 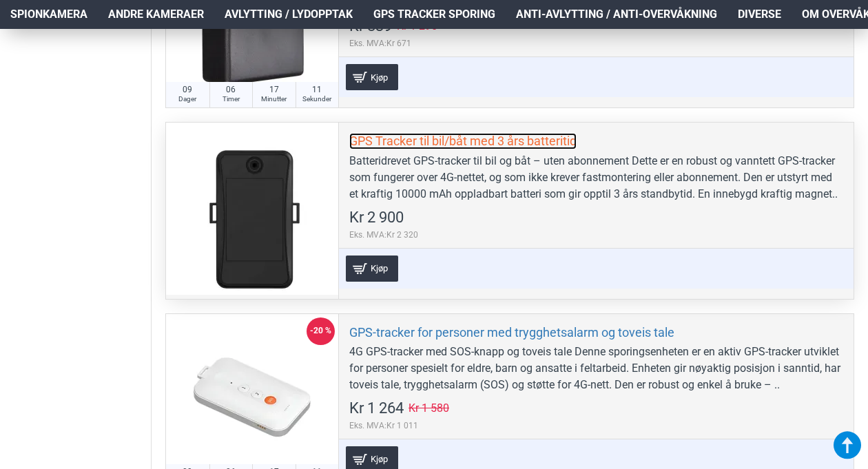 I want to click on div: Batteridrevet GPS-tracker til bil og båt – uten abonnement Dette er en robust og vanntett GPS-tra..., so click(x=596, y=178).